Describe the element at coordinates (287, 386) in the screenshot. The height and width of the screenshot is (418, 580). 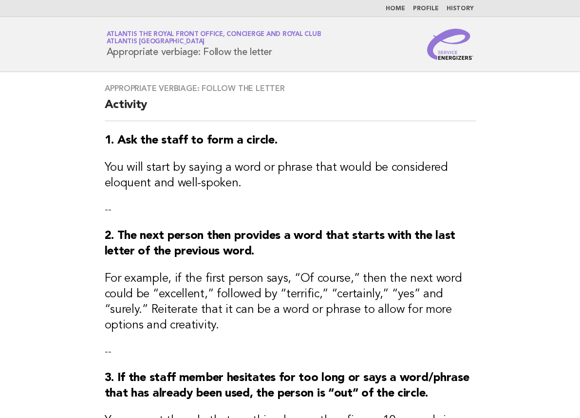
I see `strong: 3. If the staff member hesitates for too long or says a word/phrase that has already been used, t...` at that location.